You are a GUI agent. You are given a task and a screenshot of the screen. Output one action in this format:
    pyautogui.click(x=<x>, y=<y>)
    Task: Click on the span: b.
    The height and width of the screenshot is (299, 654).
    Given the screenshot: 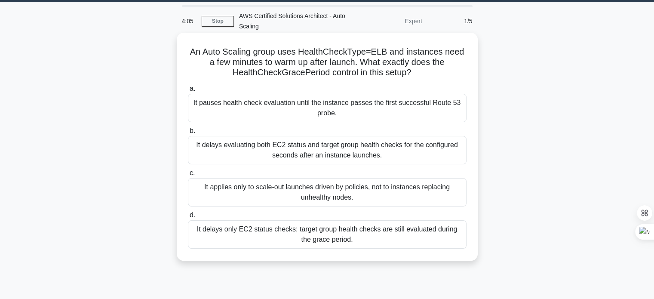 What is the action you would take?
    pyautogui.click(x=192, y=130)
    